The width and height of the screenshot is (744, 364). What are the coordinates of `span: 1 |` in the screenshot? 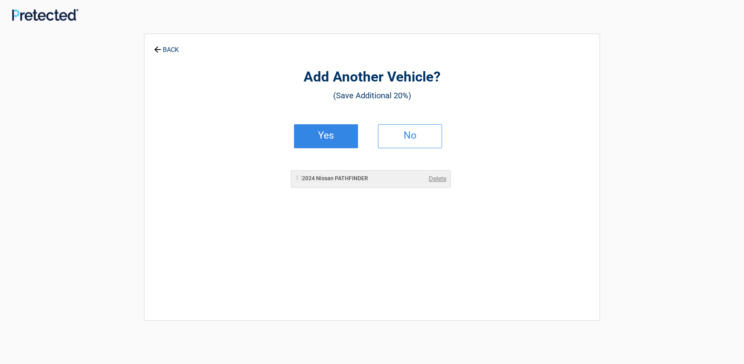 It's located at (298, 178).